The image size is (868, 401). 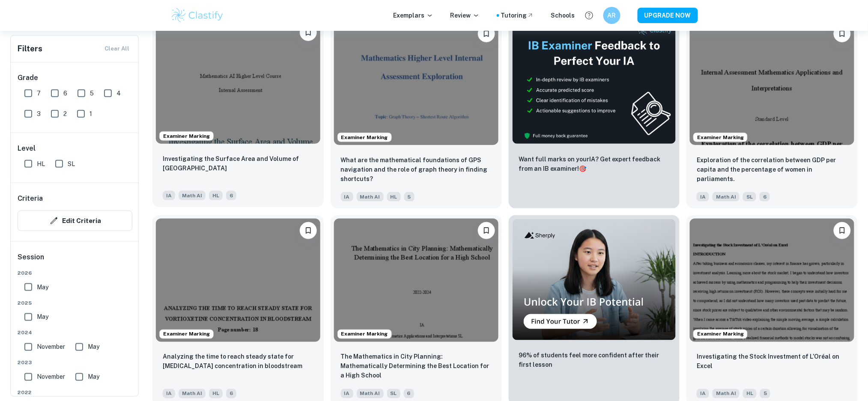 I want to click on p: What are the mathematical foundations of GPS navigation and the role of graph theory in finding s..., so click(x=416, y=169).